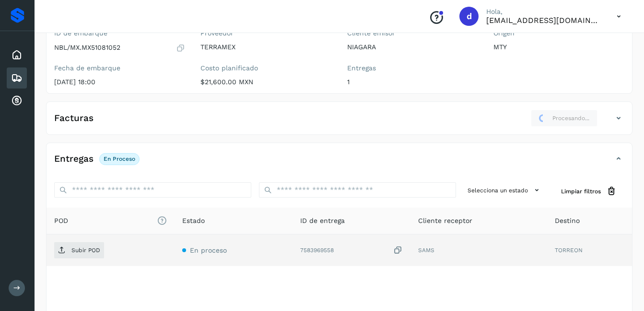 The height and width of the screenshot is (311, 644). Describe the element at coordinates (193, 221) in the screenshot. I see `span: Estado` at that location.